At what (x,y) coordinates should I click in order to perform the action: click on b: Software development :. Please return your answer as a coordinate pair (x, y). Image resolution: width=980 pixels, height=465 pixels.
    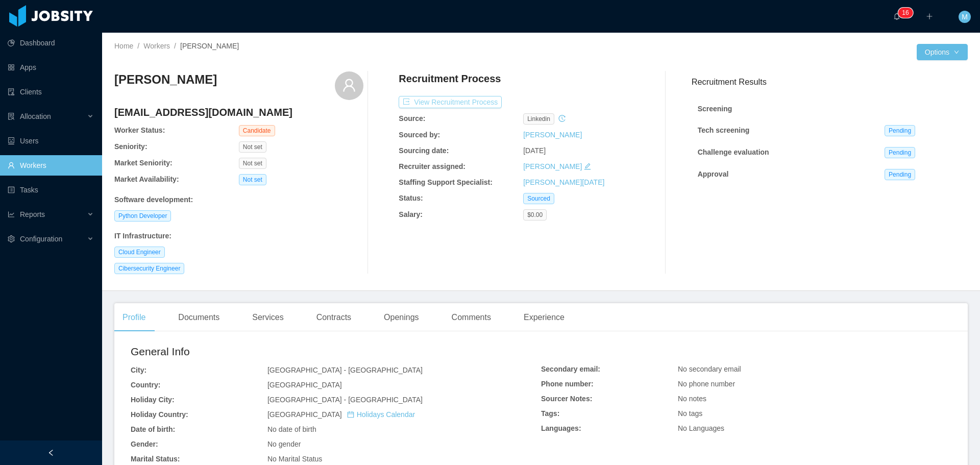
    Looking at the image, I should click on (154, 200).